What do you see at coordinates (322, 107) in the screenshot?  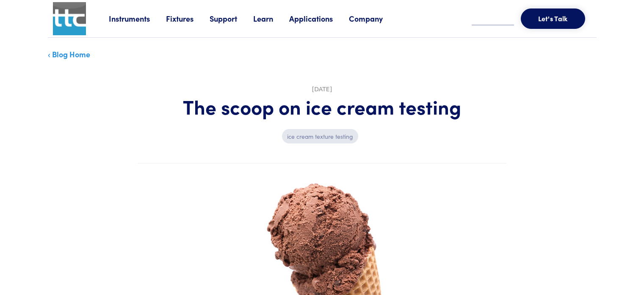 I see `h1: The scoop on ice cream testing` at bounding box center [322, 107].